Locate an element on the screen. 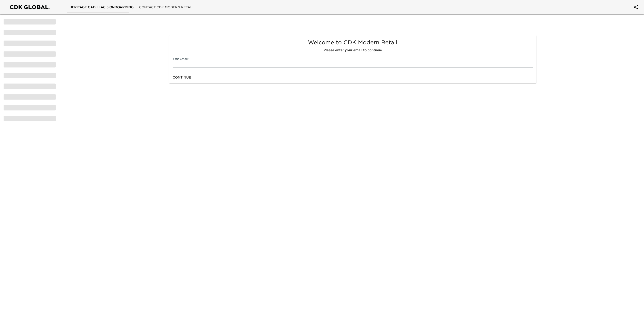 The image size is (644, 317). h5: Welcome to CDK Modern Retail is located at coordinates (353, 43).